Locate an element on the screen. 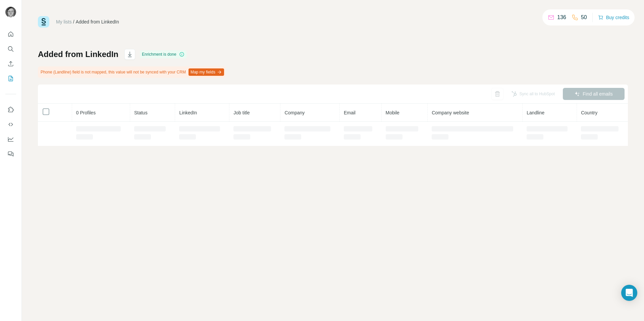 The image size is (644, 321). span: Company website is located at coordinates (450, 113).